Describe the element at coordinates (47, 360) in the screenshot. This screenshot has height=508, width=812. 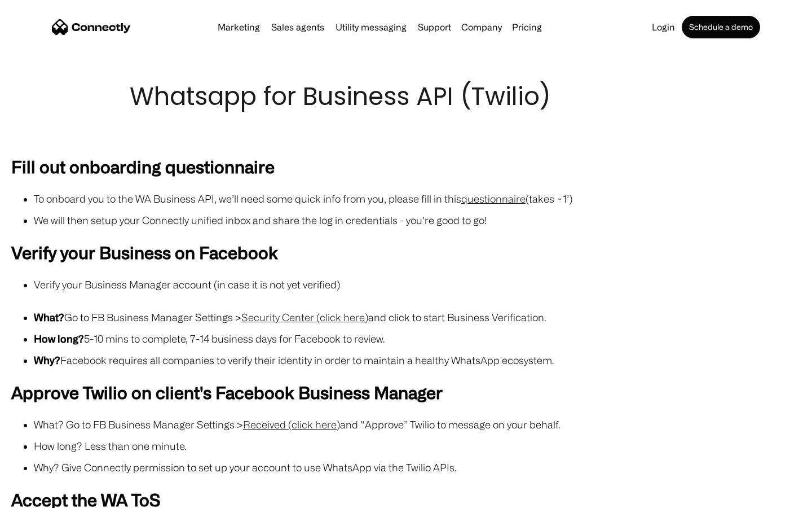
I see `strong: Why?` at that location.